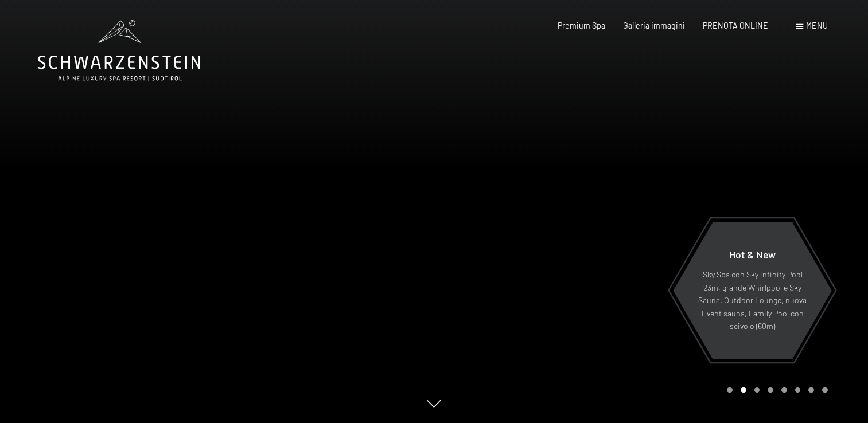 The height and width of the screenshot is (423, 868). What do you see at coordinates (654, 25) in the screenshot?
I see `a: Galleria immagini` at bounding box center [654, 25].